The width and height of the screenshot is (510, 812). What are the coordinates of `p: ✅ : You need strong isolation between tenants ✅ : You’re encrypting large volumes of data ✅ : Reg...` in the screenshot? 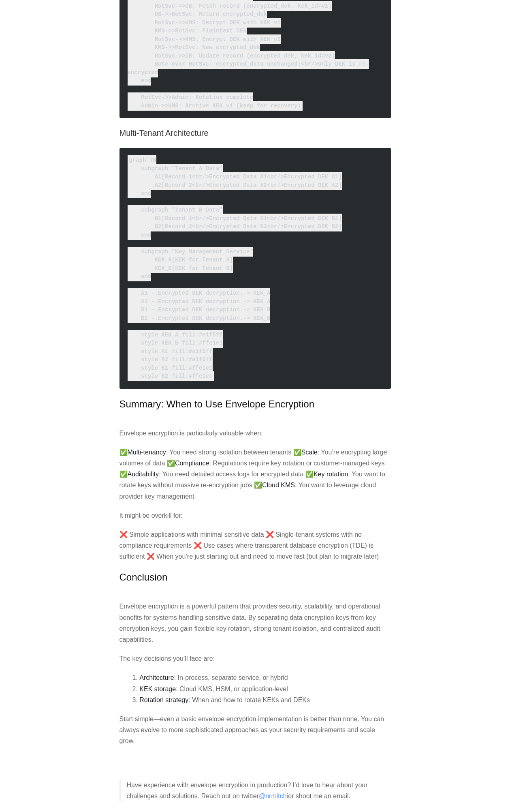 It's located at (255, 474).